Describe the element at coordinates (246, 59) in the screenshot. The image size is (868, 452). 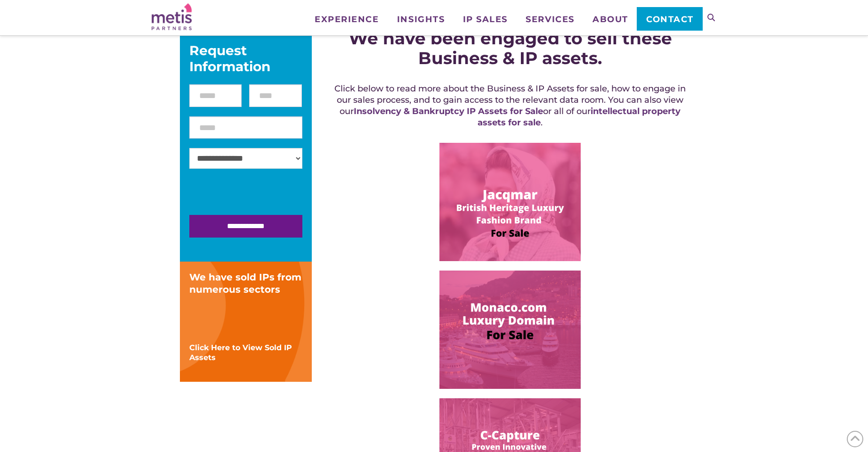
I see `div: Request Information` at that location.